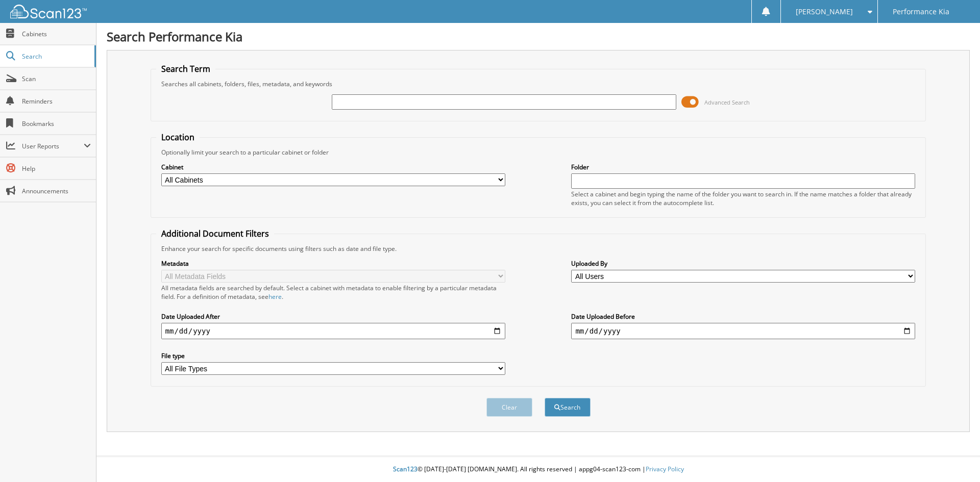 This screenshot has width=980, height=482. I want to click on div: Optionally limit your search to a particular cabinet or folder, so click(538, 152).